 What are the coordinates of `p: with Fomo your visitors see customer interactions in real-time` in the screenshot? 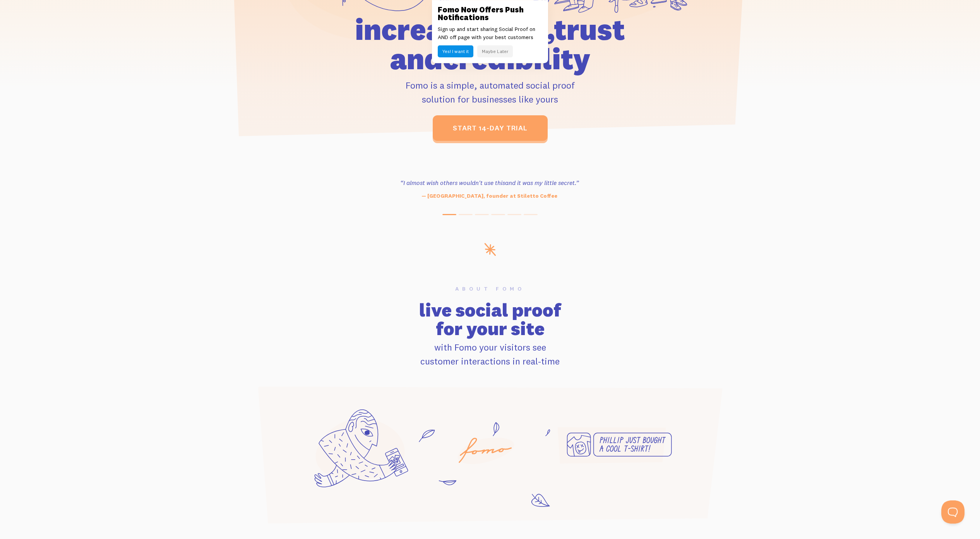 It's located at (490, 354).